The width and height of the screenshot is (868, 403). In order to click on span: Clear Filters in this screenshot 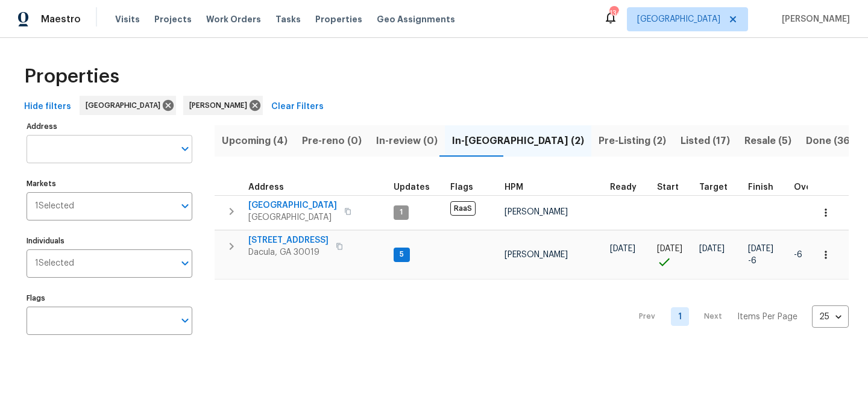, I will do `click(297, 107)`.